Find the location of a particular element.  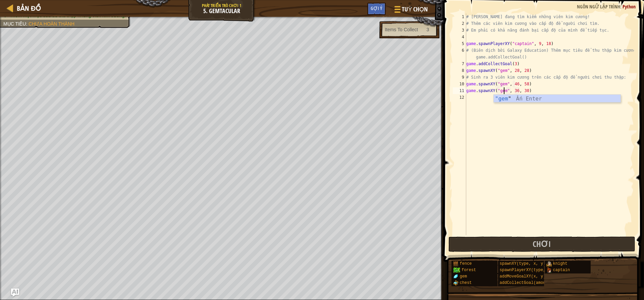

div: Items To Collect is located at coordinates (401, 30).